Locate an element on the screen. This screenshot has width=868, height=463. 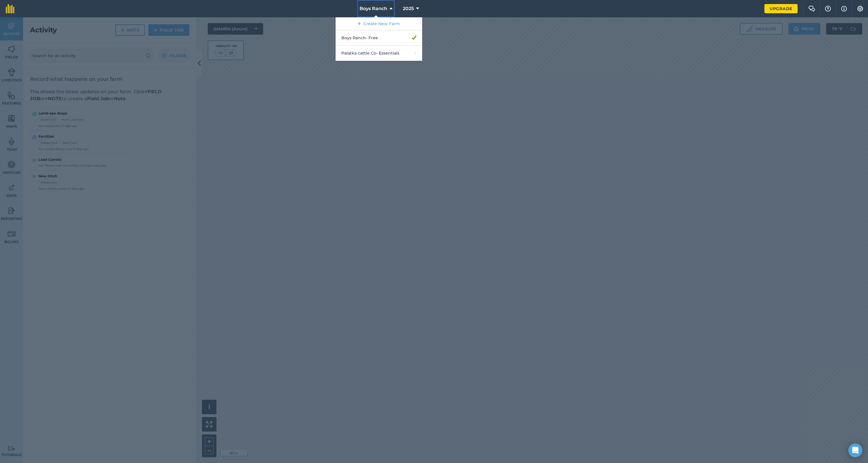
a: Palatka cattle Co- Essentials is located at coordinates (379, 53).